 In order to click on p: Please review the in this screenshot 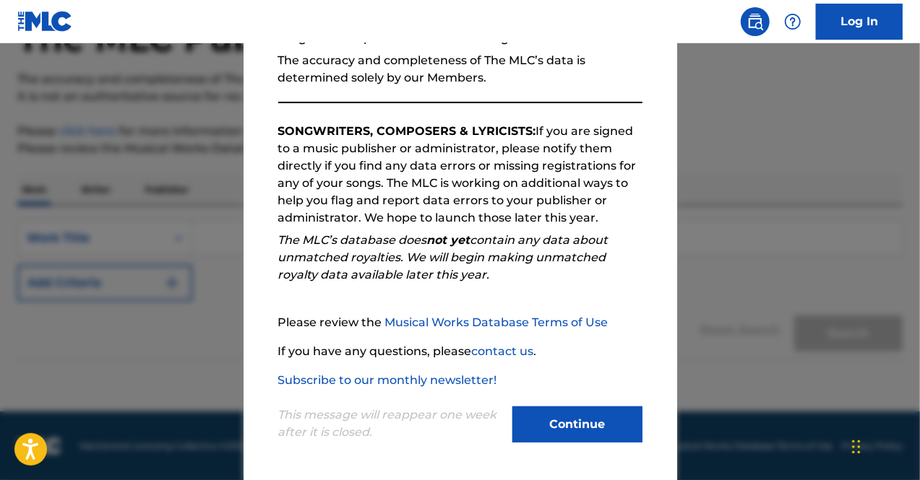, I will do `click(460, 323)`.